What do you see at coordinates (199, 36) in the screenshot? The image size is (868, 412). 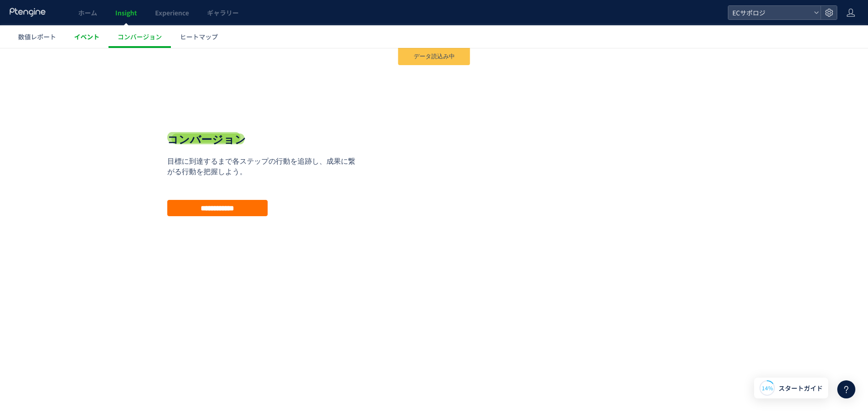 I see `span: ヒートマップ` at bounding box center [199, 36].